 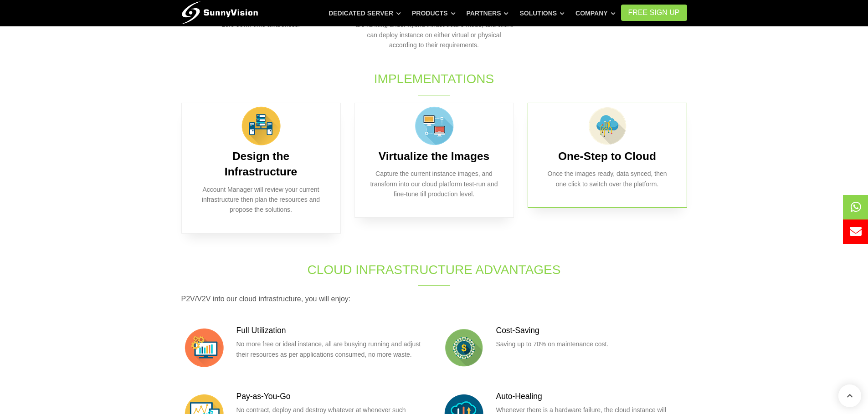 I want to click on h3: Full Utilization, so click(x=332, y=330).